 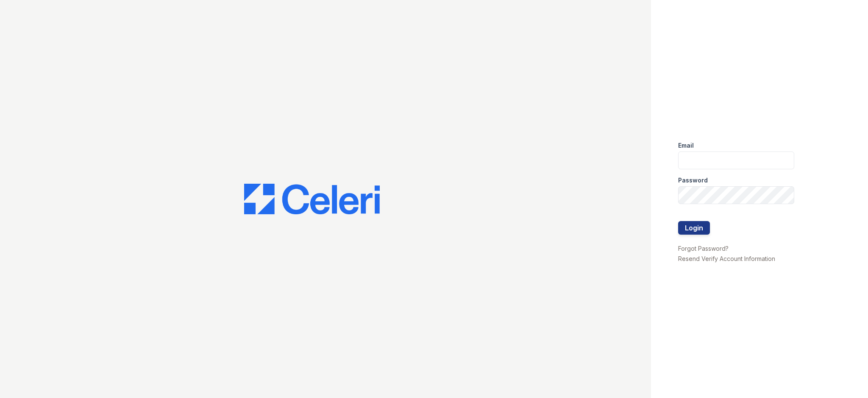 What do you see at coordinates (312, 199) in the screenshot?
I see `img: CE_Logo_Blue-a8612792a0a2168367f1c8372b55b34899dd931a85d93a1a3d3e32e68fde9ad4.png` at bounding box center [312, 199].